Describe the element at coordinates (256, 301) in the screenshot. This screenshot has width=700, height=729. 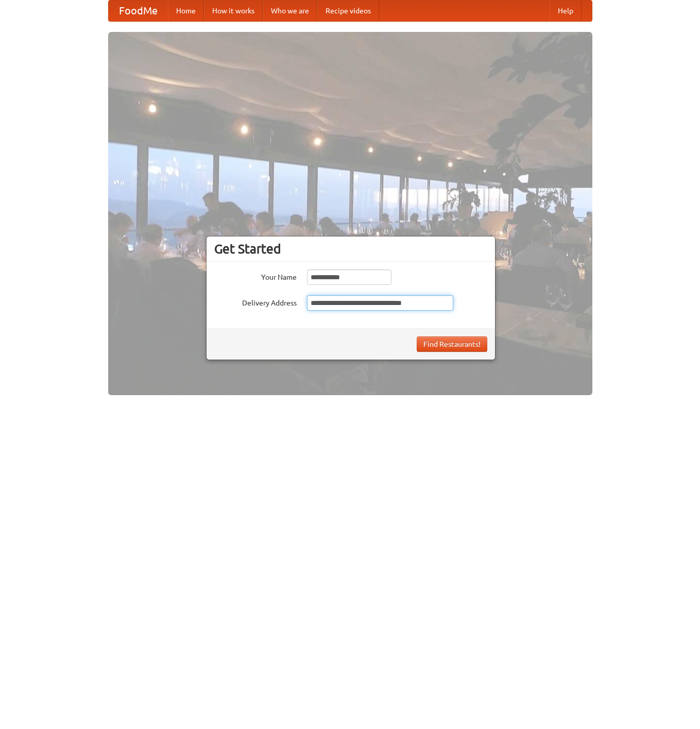
I see `label: Delivery Address` at that location.